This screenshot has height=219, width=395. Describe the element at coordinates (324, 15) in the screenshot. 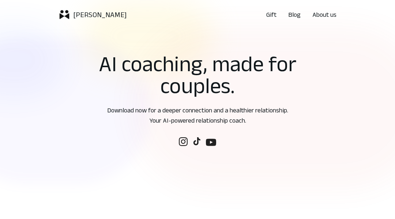

I see `p: About us` at that location.